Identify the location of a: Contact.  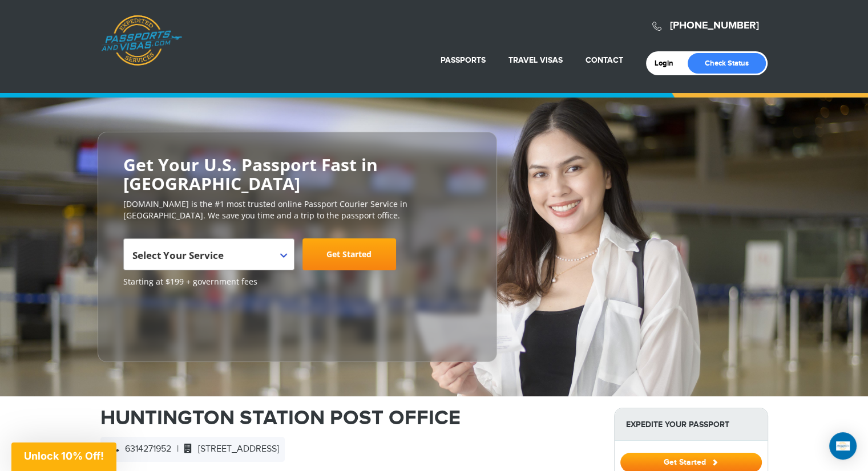
(604, 60).